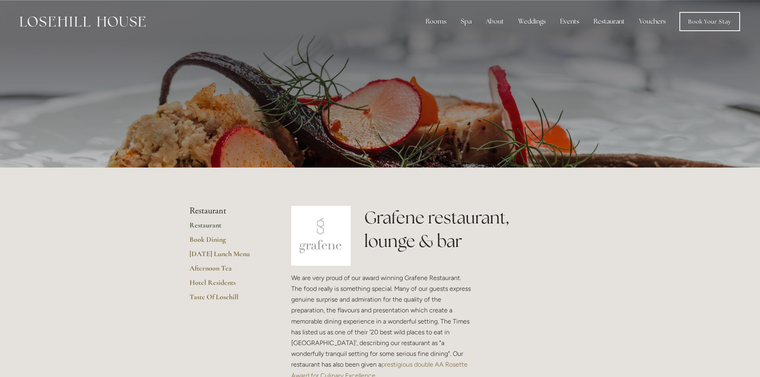 Image resolution: width=760 pixels, height=377 pixels. Describe the element at coordinates (570, 22) in the screenshot. I see `div: Events` at that location.